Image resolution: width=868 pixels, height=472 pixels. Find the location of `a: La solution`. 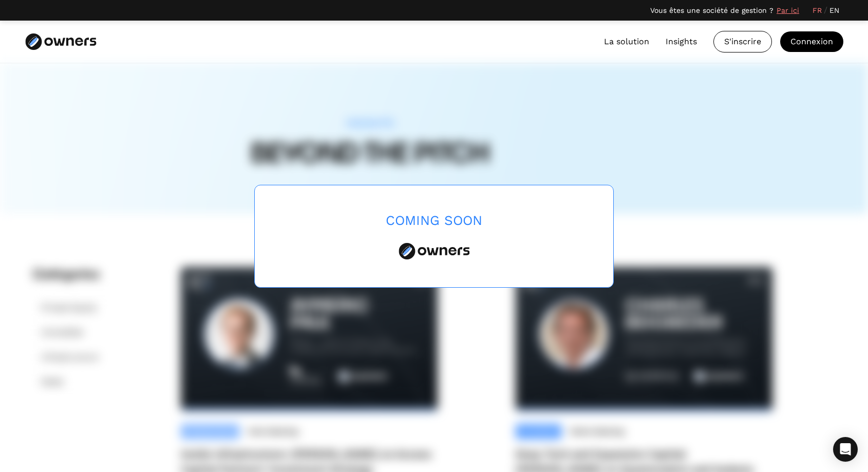

a: La solution is located at coordinates (626, 42).